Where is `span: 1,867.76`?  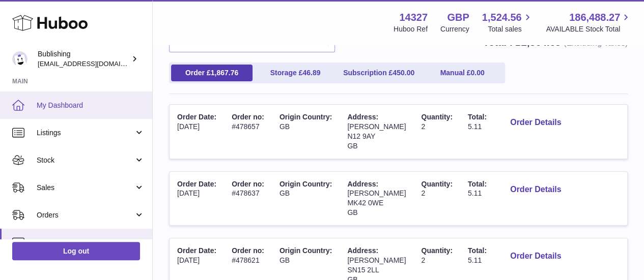
span: 1,867.76 is located at coordinates (224, 73).